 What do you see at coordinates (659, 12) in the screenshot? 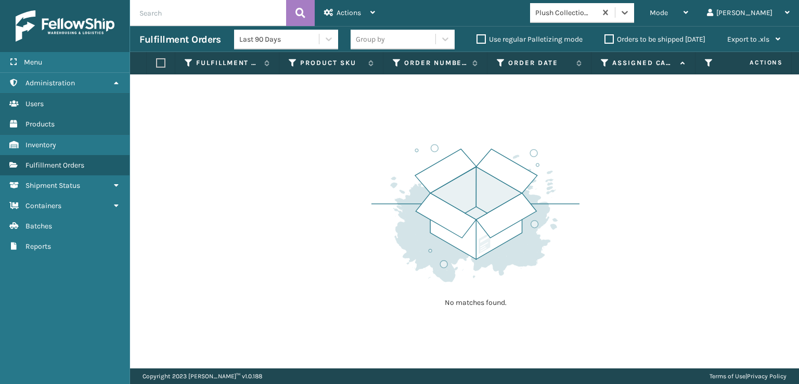
I see `span: Mode` at bounding box center [659, 12].